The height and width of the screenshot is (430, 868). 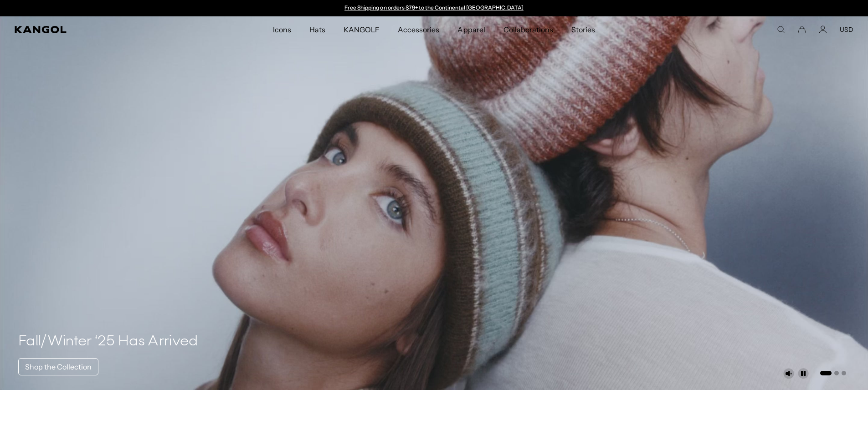 What do you see at coordinates (471, 30) in the screenshot?
I see `a: Apparel` at bounding box center [471, 30].